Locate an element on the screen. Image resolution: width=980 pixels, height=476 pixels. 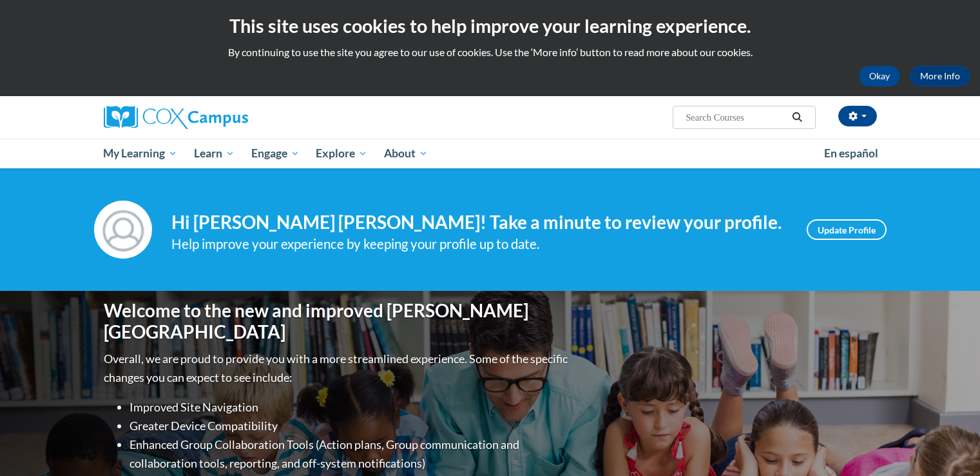
h2: This site uses cookies to help improve your learning experience. is located at coordinates (490, 25).